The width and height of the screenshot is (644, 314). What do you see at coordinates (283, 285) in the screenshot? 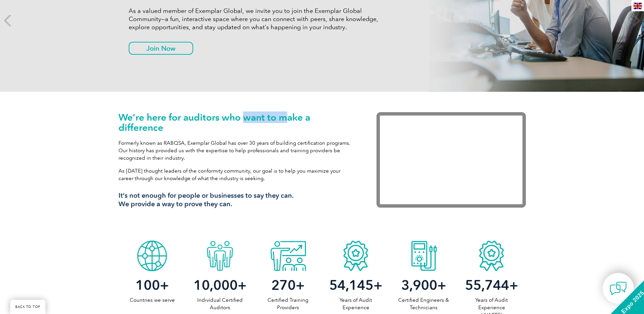
I see `span: 270` at bounding box center [283, 285].